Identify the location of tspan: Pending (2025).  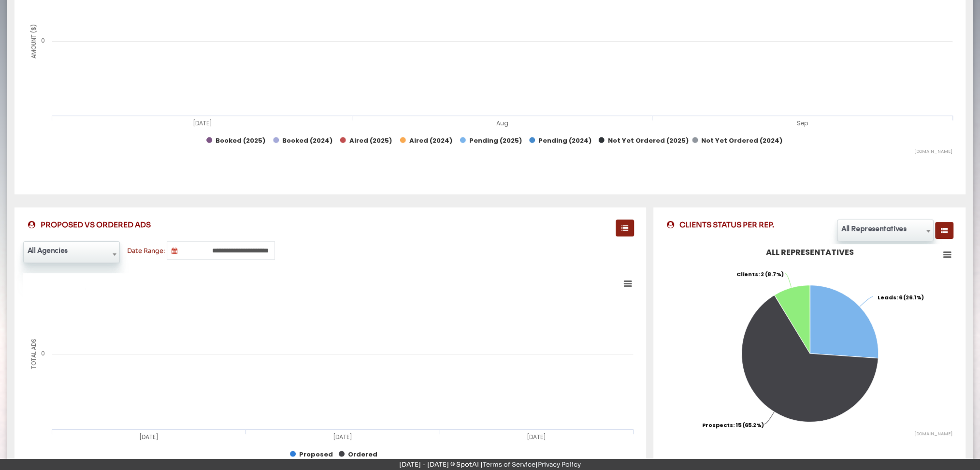
(495, 140).